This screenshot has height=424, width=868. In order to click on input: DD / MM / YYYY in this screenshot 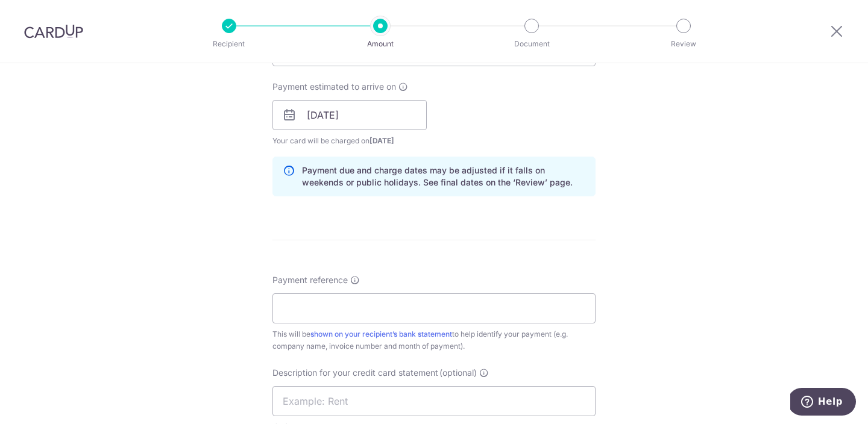, I will do `click(350, 115)`.